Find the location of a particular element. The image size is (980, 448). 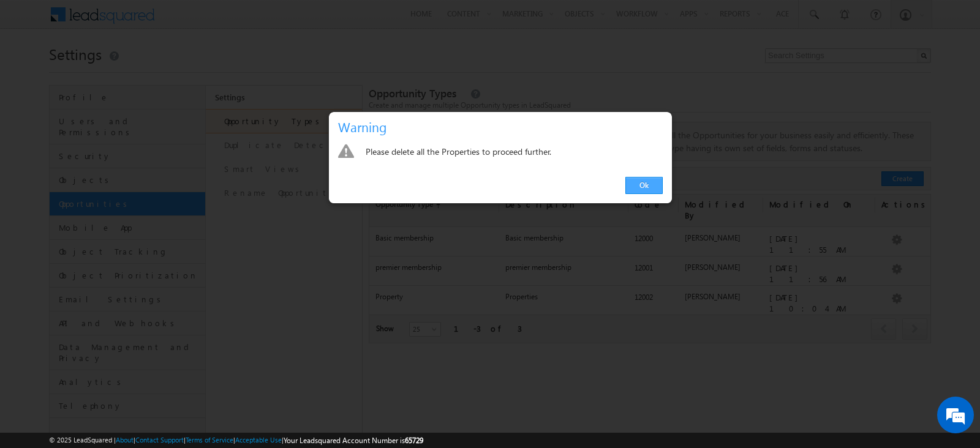

span: © 2025 LeadSquared | | | | | is located at coordinates (236, 440).